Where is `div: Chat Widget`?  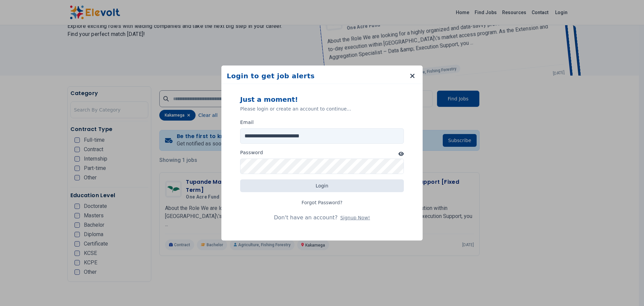 div: Chat Widget is located at coordinates (627, 290).